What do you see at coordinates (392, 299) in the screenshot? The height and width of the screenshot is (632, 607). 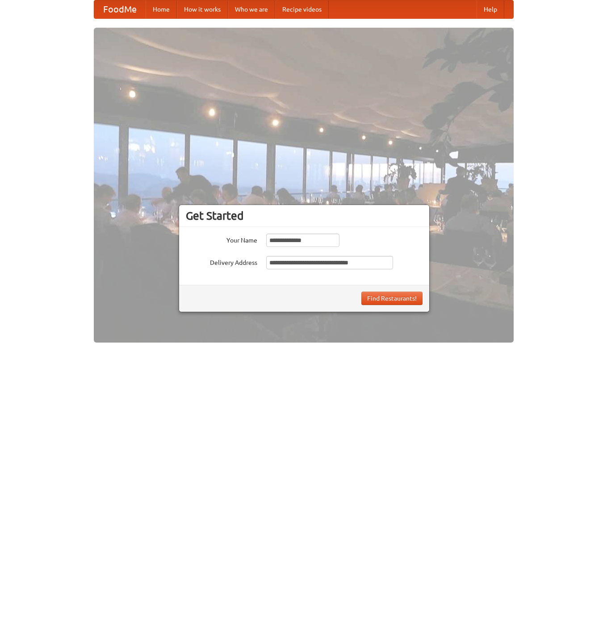 I see `button: Find Restaurants!` at bounding box center [392, 299].